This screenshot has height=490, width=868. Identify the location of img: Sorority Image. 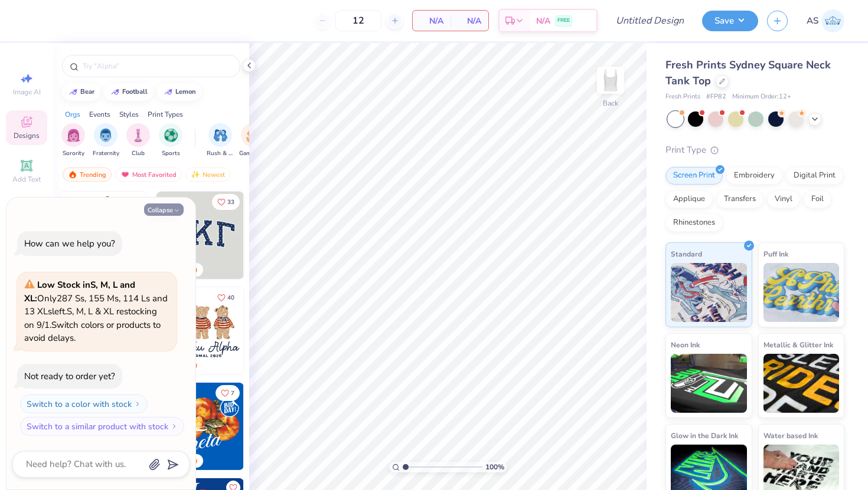
(73, 135).